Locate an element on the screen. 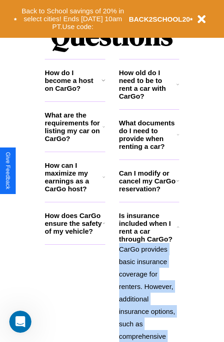 The width and height of the screenshot is (224, 342). h3: How does CarGo ensure the safety of my vehicle? is located at coordinates (73, 223).